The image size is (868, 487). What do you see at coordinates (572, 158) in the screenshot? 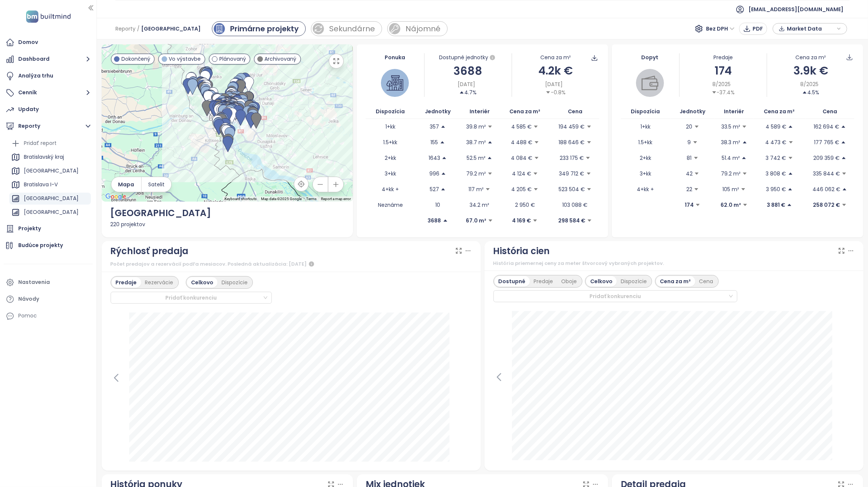
I see `p: 233 175 €` at bounding box center [572, 158].